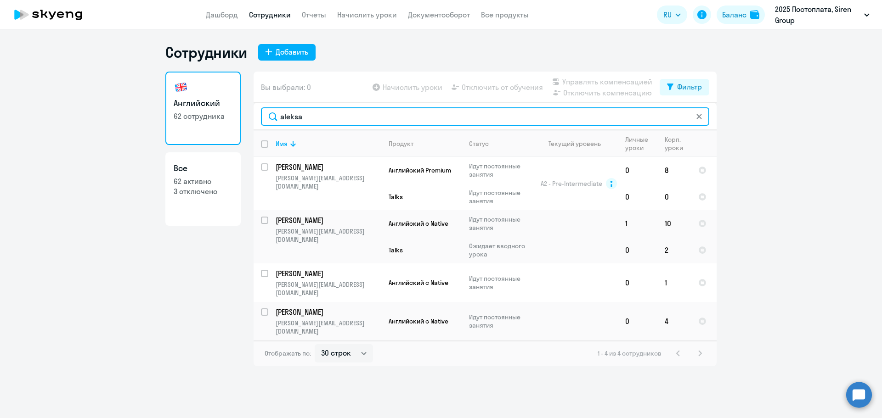  Describe the element at coordinates (755, 15) in the screenshot. I see `img: balance` at that location.